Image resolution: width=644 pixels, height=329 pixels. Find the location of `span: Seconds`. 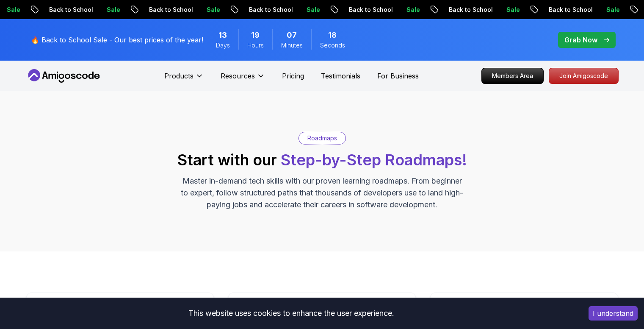

span: Seconds is located at coordinates (332, 45).